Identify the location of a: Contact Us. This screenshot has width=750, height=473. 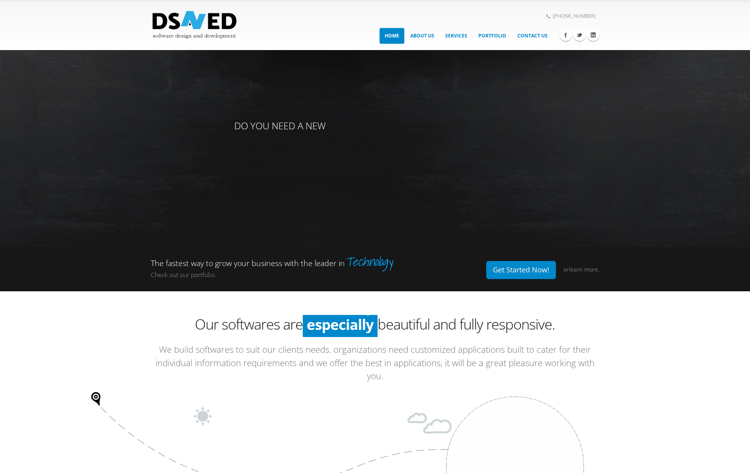
(532, 36).